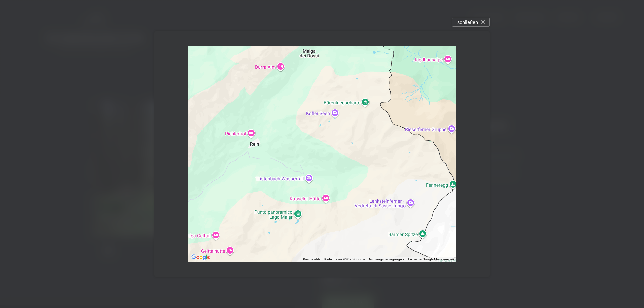 The height and width of the screenshot is (308, 644). Describe the element at coordinates (431, 259) in the screenshot. I see `a: Fehler bei Google Maps melden` at that location.